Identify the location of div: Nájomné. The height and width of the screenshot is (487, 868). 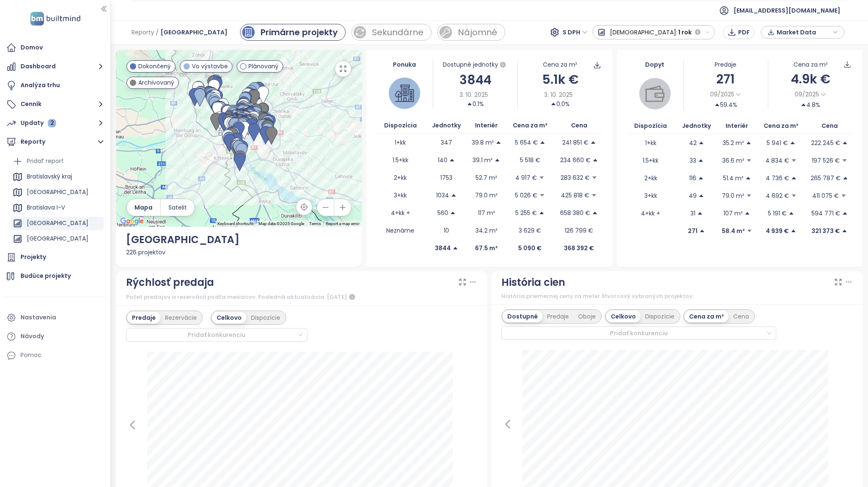
(478, 32).